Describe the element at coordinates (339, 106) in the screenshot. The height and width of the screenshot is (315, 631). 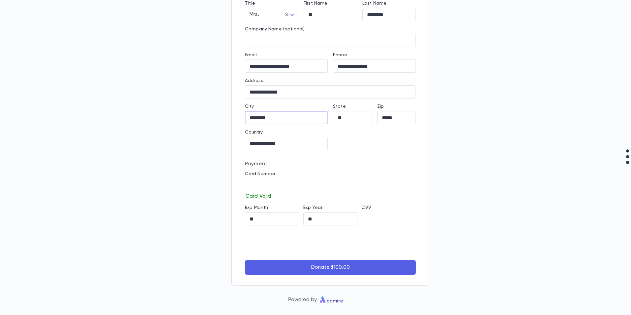
I see `label: State` at that location.